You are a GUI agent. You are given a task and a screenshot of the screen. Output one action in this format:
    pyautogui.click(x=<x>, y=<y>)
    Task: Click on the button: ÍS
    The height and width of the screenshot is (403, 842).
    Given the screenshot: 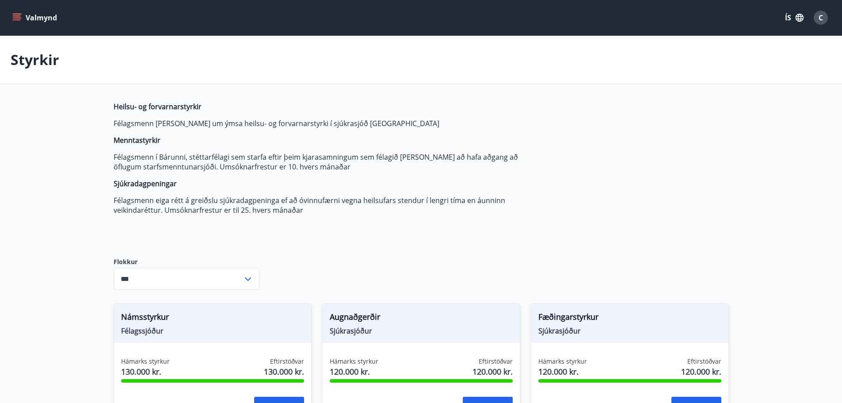 What is the action you would take?
    pyautogui.click(x=794, y=18)
    